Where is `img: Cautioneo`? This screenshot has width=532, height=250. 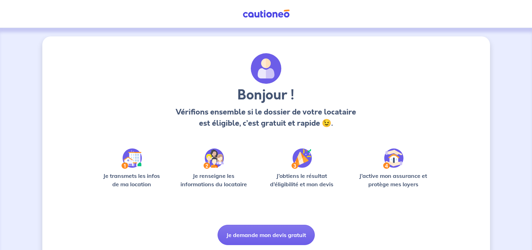
img: Cautioneo is located at coordinates (266, 14).